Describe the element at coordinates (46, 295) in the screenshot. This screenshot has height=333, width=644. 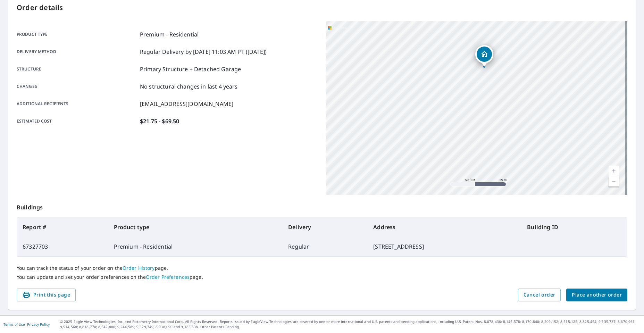
I see `button: Print this page` at that location.